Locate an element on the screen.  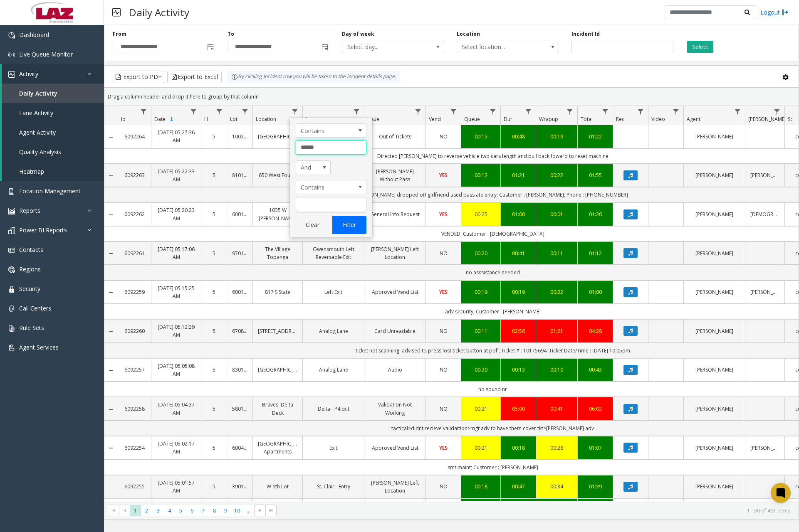
label: Location is located at coordinates (468, 34).